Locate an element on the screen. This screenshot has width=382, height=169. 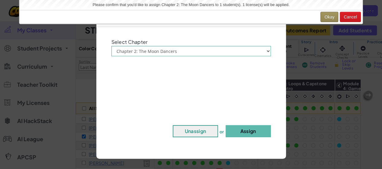
button: Cancel is located at coordinates (350, 17).